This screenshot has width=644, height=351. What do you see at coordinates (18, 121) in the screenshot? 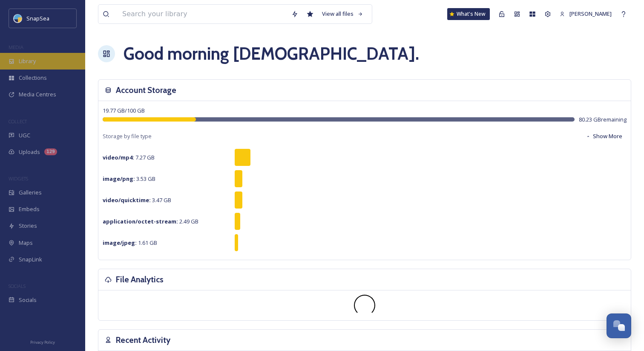
I see `span: COLLECT` at bounding box center [18, 121].